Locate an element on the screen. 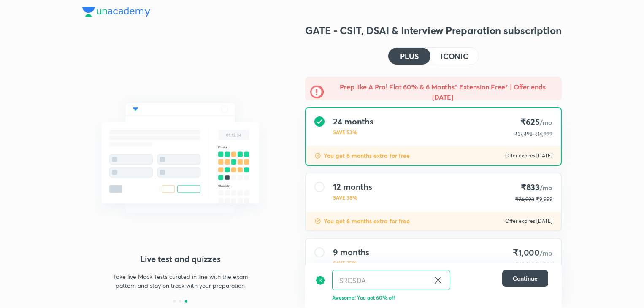 This screenshot has width=644, height=308. button: ICONIC is located at coordinates (455, 56).